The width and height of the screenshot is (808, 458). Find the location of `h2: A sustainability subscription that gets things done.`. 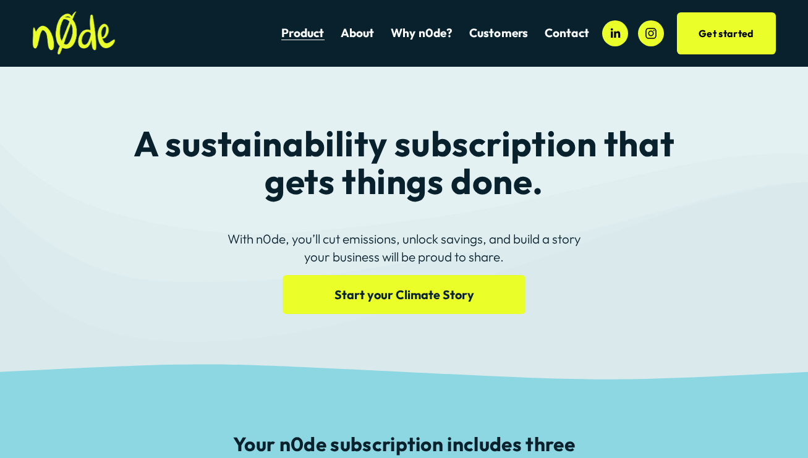

h2: A sustainability subscription that gets things done. is located at coordinates (404, 163).